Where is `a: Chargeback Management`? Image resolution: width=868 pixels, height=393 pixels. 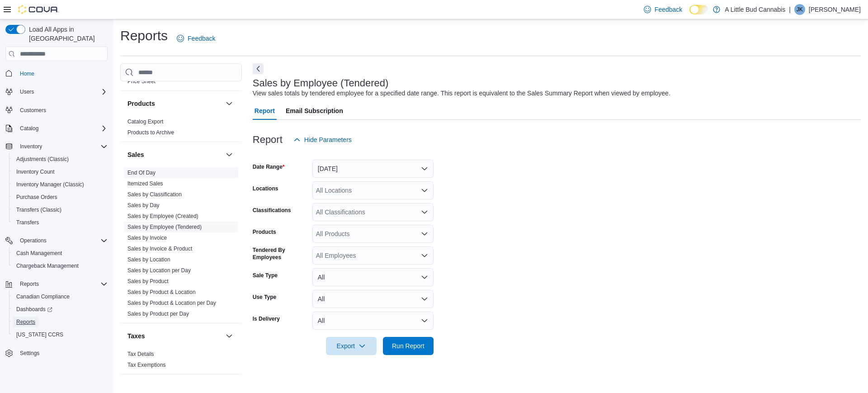 a: Chargeback Management is located at coordinates (48, 266).